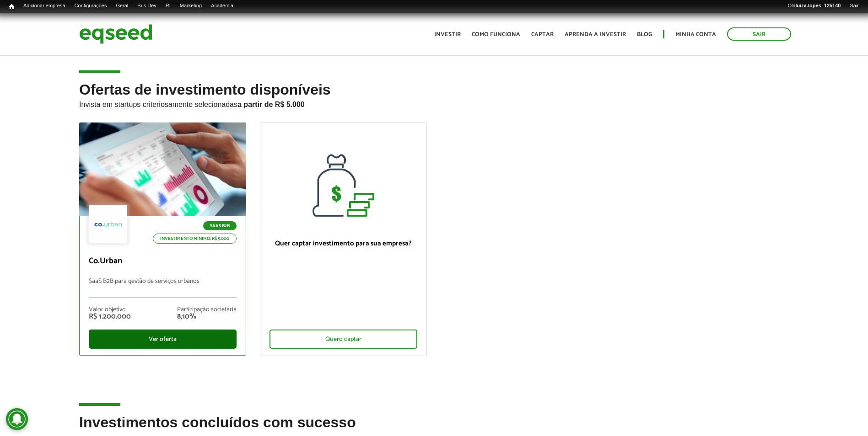 The width and height of the screenshot is (868, 436). I want to click on p: Co.Urban, so click(163, 262).